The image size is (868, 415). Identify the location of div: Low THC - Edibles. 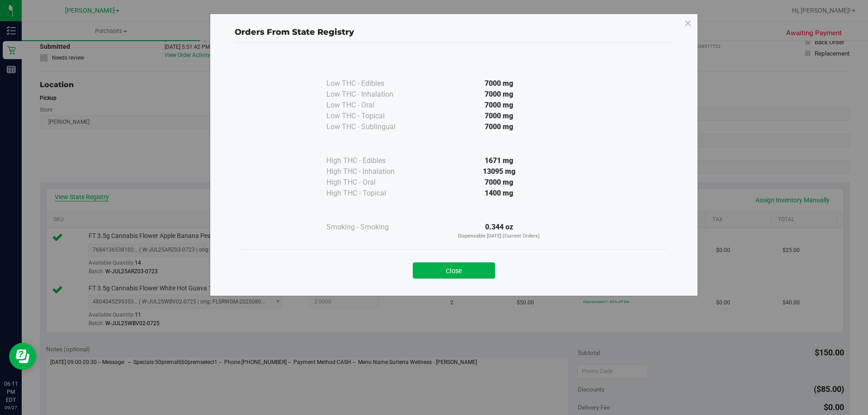
(372, 83).